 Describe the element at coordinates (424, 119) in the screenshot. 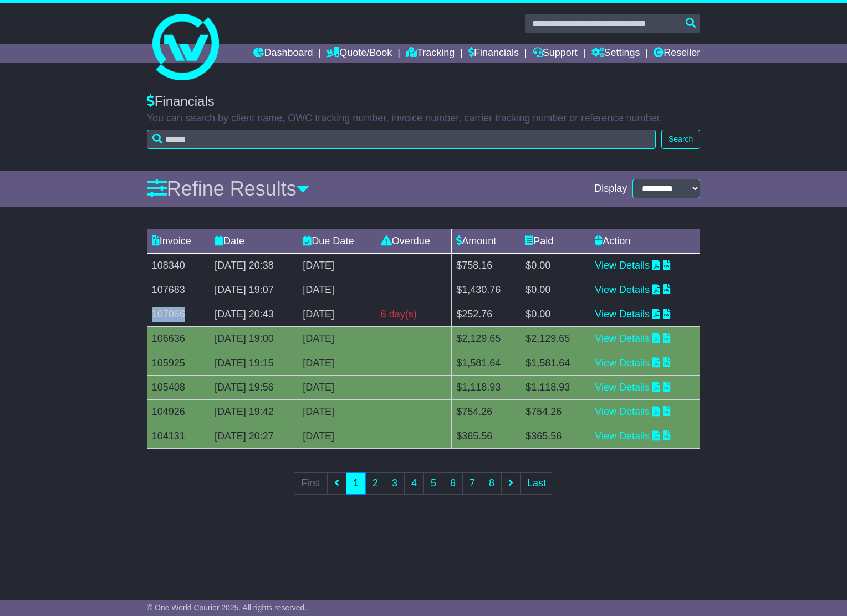

I see `p: You can search by client name, OWC tracking number, invoice number, carrier tracking number or re...` at that location.